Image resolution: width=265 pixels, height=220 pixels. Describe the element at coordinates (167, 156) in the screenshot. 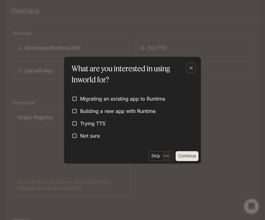

I see `p: Esc` at that location.